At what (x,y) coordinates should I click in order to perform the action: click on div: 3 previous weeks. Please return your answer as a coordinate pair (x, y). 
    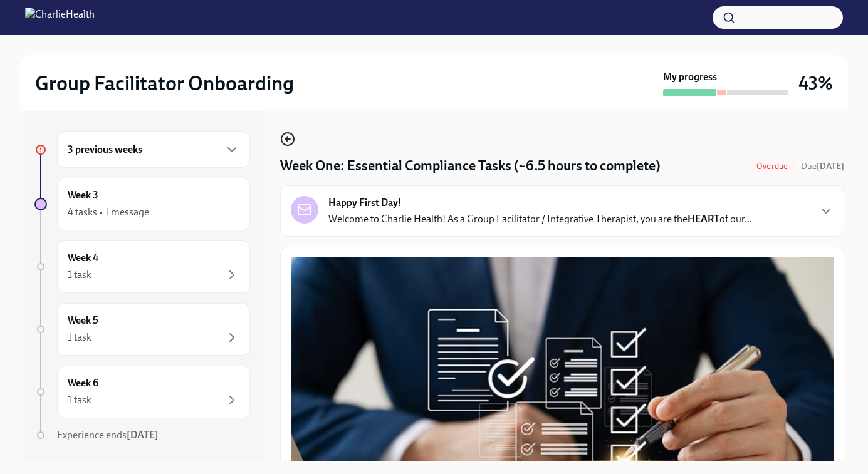
    Looking at the image, I should click on (153, 150).